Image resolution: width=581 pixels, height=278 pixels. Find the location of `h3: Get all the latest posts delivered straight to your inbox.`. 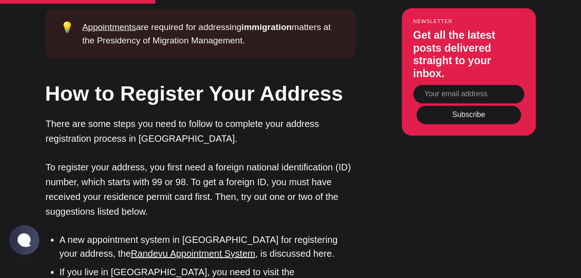

h3: Get all the latest posts delivered straight to your inbox. is located at coordinates (469, 55).